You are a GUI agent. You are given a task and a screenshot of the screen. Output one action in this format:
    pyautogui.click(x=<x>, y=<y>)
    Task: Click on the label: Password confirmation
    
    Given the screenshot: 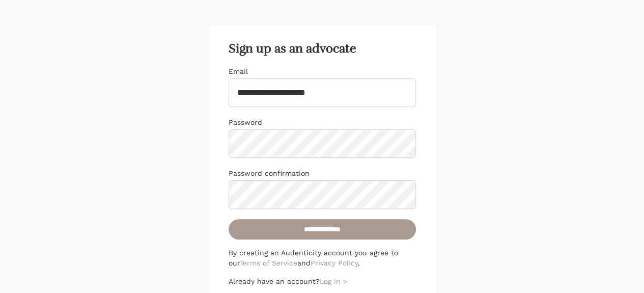 What is the action you would take?
    pyautogui.click(x=268, y=173)
    